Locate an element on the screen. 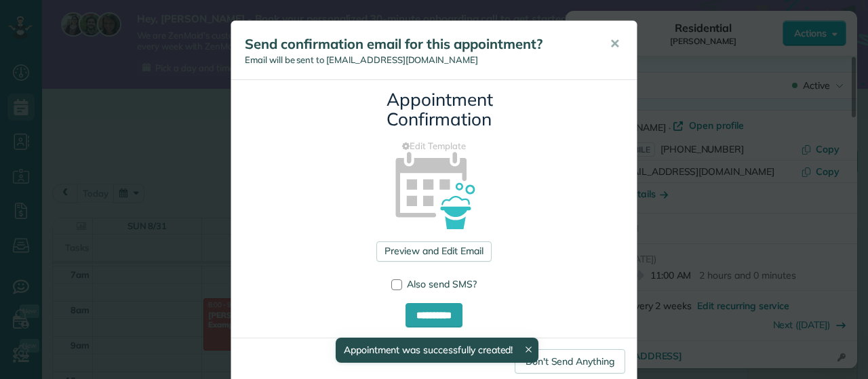  a: Don't Send Anything is located at coordinates (570, 362).